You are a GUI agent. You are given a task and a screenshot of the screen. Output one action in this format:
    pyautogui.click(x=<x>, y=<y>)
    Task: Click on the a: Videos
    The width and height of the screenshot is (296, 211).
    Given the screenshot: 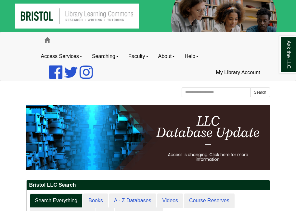 What is the action you would take?
    pyautogui.click(x=170, y=201)
    